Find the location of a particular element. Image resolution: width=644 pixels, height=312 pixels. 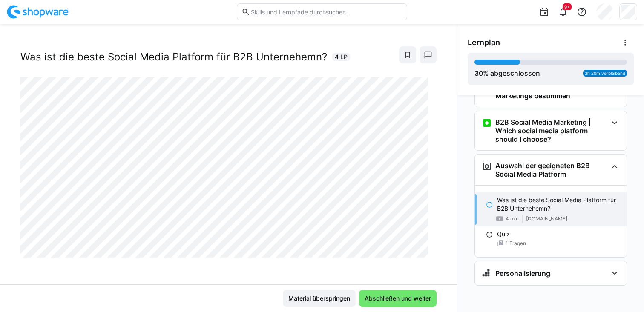

h3: Personalisierung is located at coordinates (523, 273).